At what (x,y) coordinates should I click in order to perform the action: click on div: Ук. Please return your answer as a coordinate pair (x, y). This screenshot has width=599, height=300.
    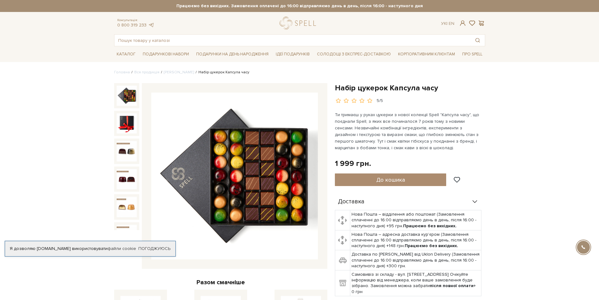
    Looking at the image, I should click on (448, 24).